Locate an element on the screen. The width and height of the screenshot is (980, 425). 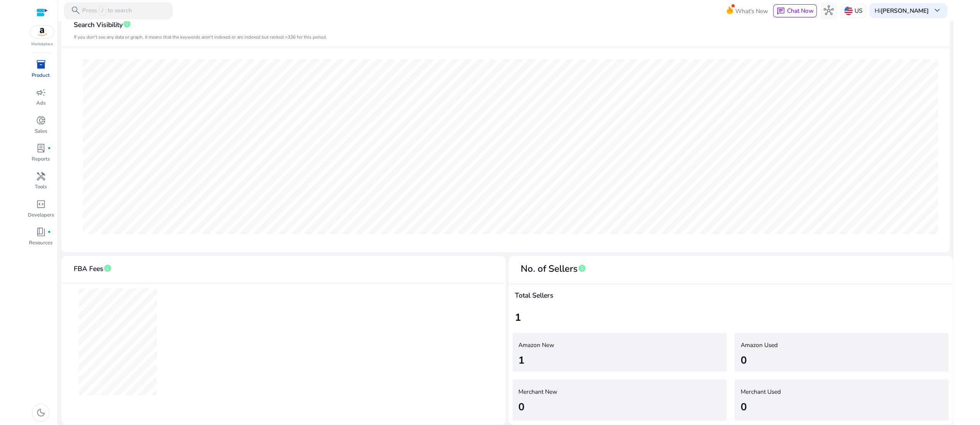
h5: Amazon Used is located at coordinates (837, 345).